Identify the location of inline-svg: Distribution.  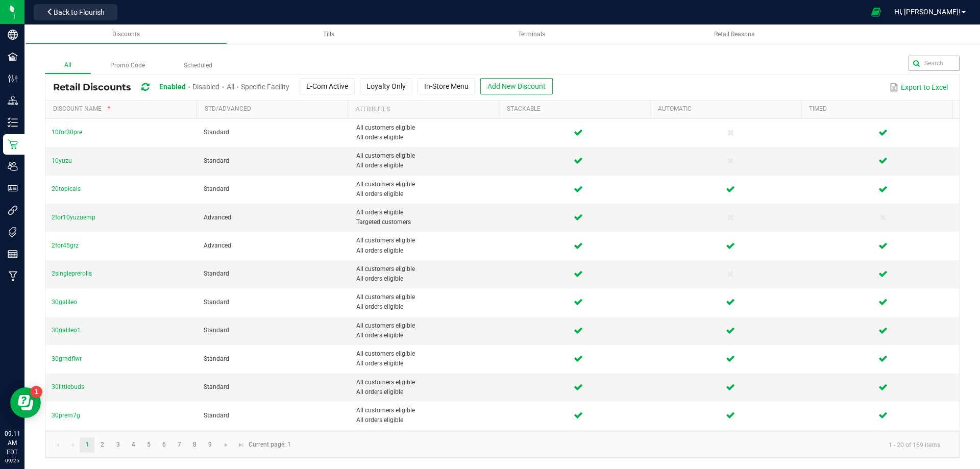
(13, 100).